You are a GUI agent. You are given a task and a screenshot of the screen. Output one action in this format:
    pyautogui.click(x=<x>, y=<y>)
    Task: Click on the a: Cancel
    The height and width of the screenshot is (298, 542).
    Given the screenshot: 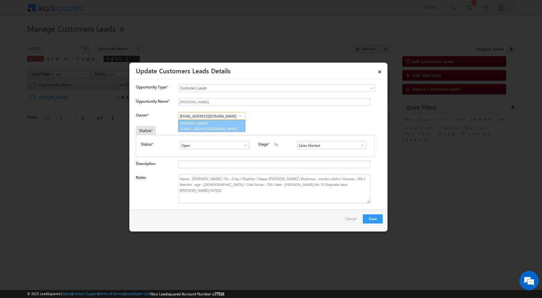 What is the action you would take?
    pyautogui.click(x=353, y=221)
    